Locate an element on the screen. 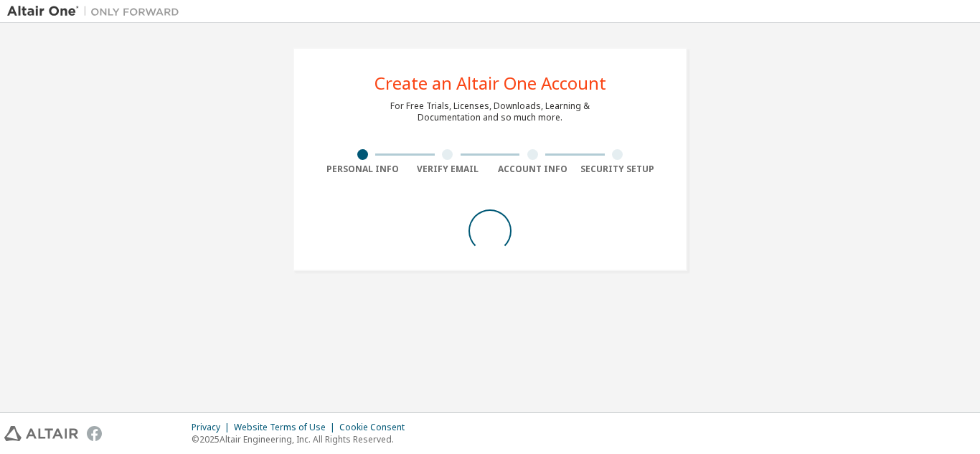 This screenshot has height=454, width=980. img: facebook.svg is located at coordinates (94, 433).